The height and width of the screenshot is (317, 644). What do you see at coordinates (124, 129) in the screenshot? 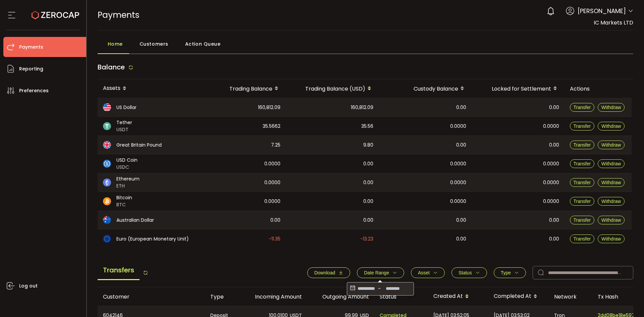
I see `span: USDT` at bounding box center [124, 129].